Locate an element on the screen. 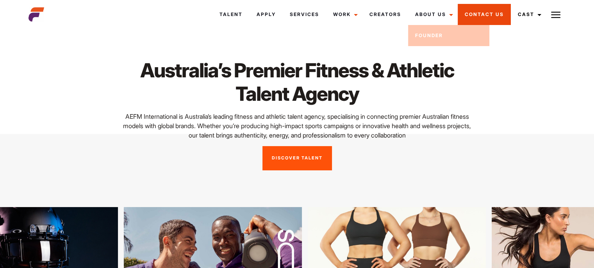 This screenshot has width=594, height=268. p: AEFM International is Australia’s leading fitness and athletic talent agency, specialising in con... is located at coordinates (297, 126).